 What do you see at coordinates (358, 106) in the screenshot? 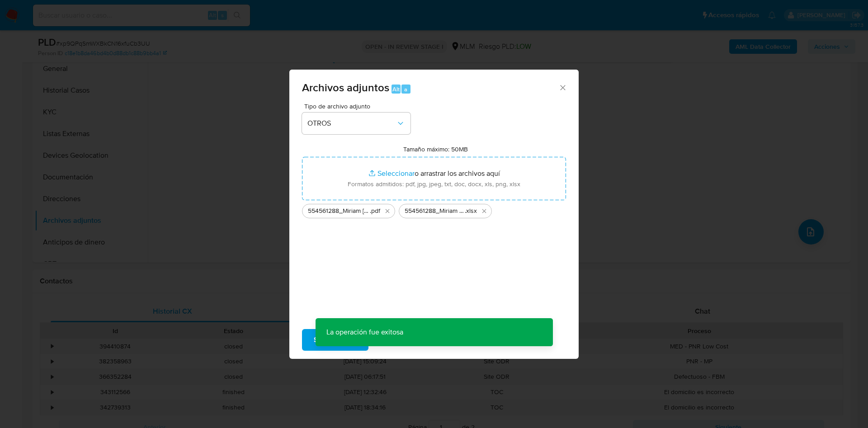
I see `span: Tipo de archivo adjunto` at bounding box center [358, 106].